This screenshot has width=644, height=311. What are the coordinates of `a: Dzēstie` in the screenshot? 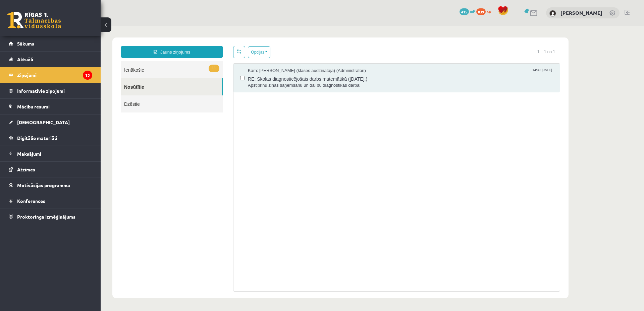 It's located at (71, 78).